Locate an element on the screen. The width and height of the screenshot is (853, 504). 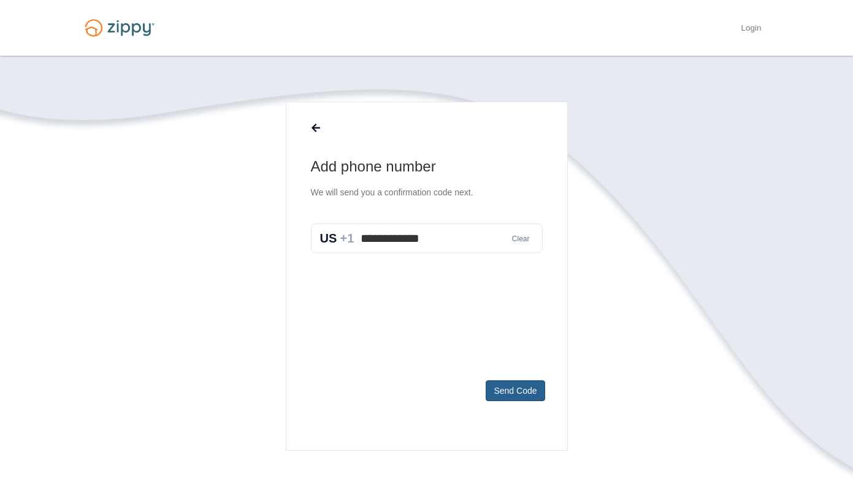
a: Login is located at coordinates (751, 29).